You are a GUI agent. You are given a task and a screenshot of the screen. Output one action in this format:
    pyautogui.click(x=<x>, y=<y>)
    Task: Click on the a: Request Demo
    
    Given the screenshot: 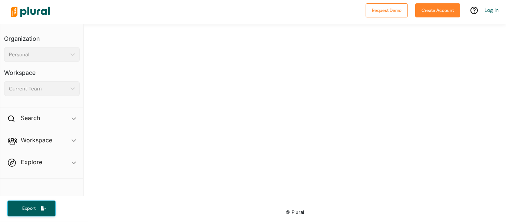 What is the action you would take?
    pyautogui.click(x=387, y=10)
    